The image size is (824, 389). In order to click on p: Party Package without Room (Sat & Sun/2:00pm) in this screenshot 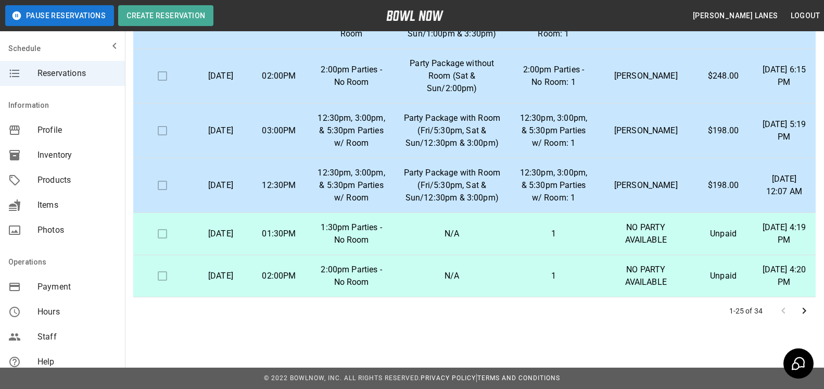, I will do `click(452, 76)`.